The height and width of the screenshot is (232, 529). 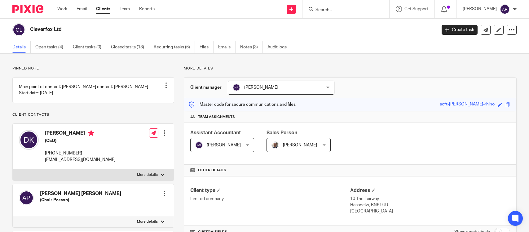 I want to click on a: Work, so click(x=62, y=9).